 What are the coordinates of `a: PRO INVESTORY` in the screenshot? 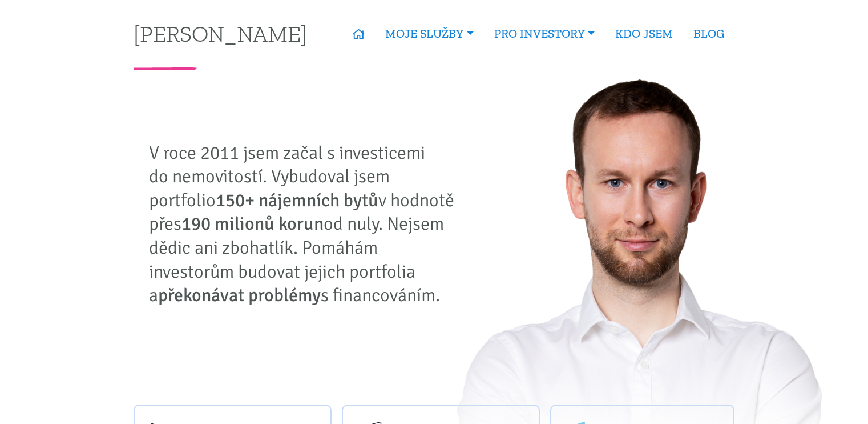 It's located at (545, 33).